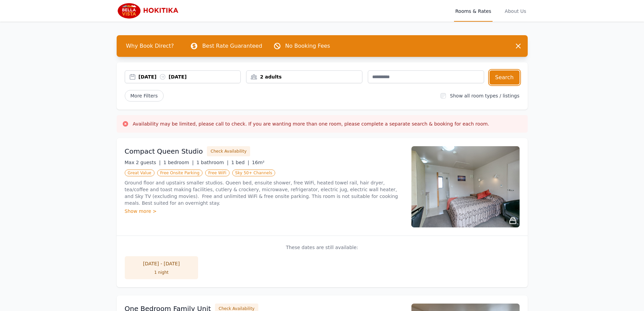 The width and height of the screenshot is (644, 311). What do you see at coordinates (162, 272) in the screenshot?
I see `div: 1 night` at bounding box center [162, 272].